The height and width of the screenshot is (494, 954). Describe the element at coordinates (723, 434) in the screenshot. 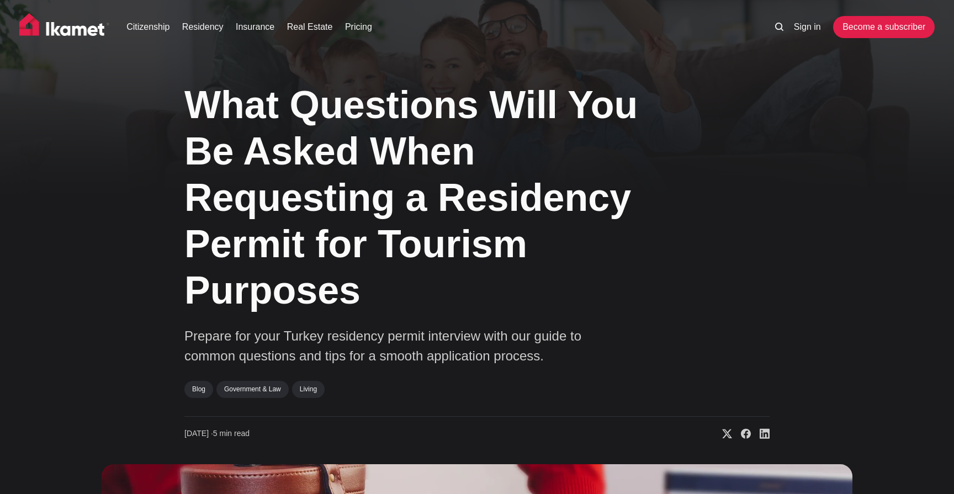

I see `a: Share on X` at that location.